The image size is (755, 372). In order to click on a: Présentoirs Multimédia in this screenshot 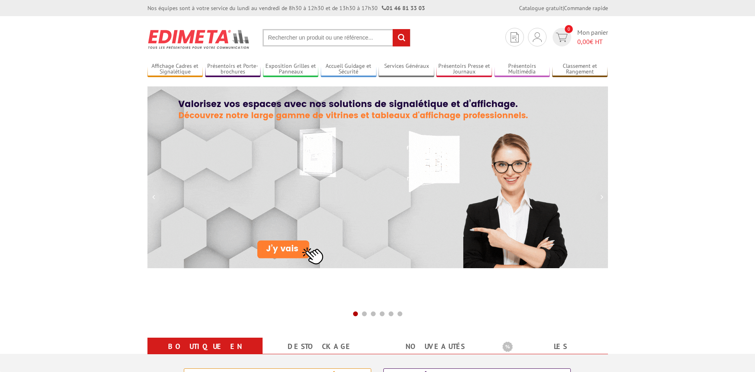, I will do `click(522, 69)`.